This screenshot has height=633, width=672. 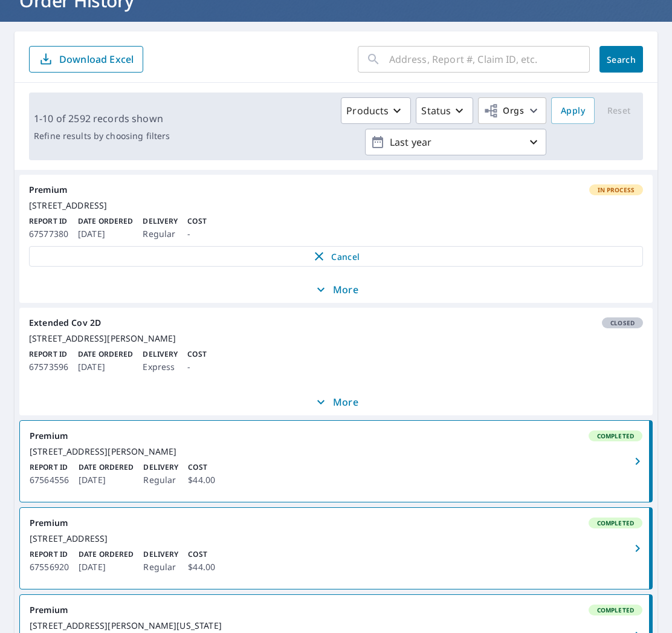 What do you see at coordinates (160, 367) in the screenshot?
I see `p: Express` at bounding box center [160, 367].